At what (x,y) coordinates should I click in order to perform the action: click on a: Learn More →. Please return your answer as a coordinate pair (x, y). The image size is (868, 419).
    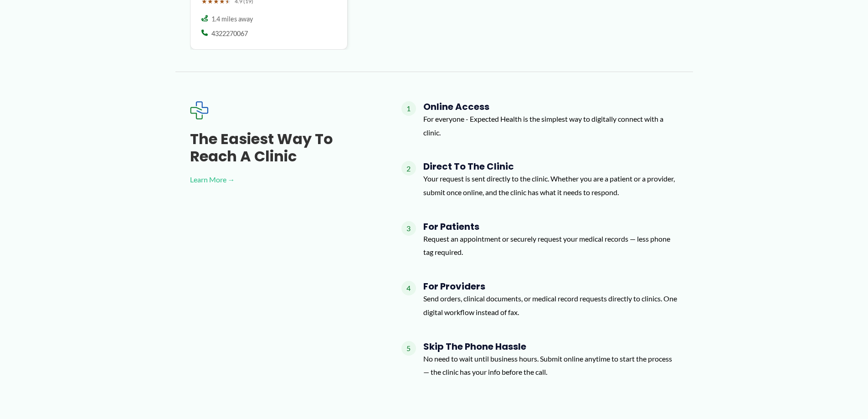
    Looking at the image, I should click on (281, 180).